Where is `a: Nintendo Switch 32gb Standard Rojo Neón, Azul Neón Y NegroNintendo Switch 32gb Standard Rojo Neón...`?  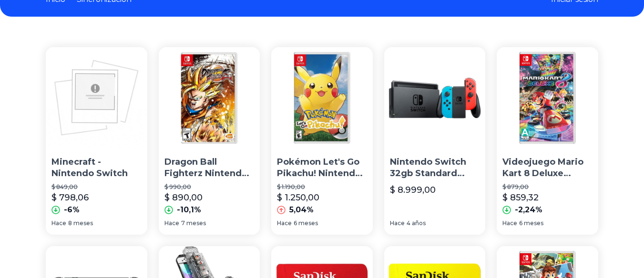 a: Nintendo Switch 32gb Standard Rojo Neón, Azul Neón Y NegroNintendo Switch 32gb Standard Rojo Neón... is located at coordinates (435, 141).